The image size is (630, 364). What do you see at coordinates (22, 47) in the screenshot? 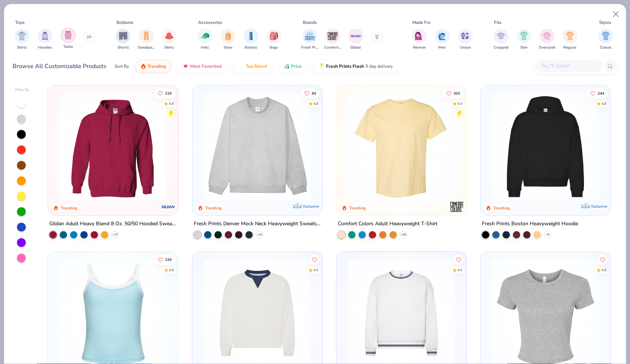
I see `span: Shirts` at bounding box center [22, 47].